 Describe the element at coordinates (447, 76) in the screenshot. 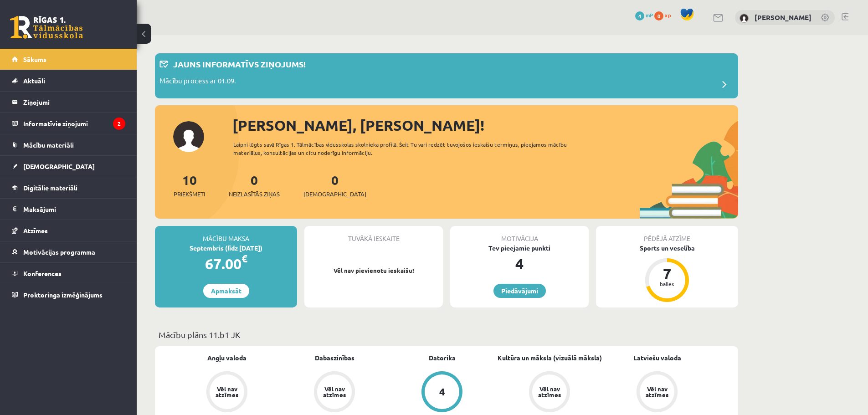

I see `a: Jauns informatīvs ziņojums! Mācību process ar 01.09.` at that location.